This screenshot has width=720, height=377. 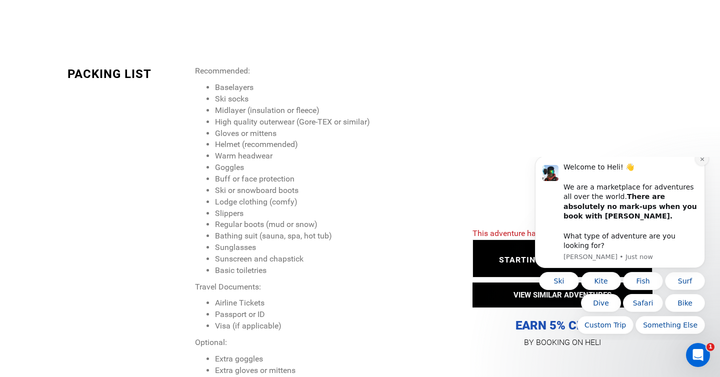 I want to click on li: Airline Tickets, so click(x=336, y=303).